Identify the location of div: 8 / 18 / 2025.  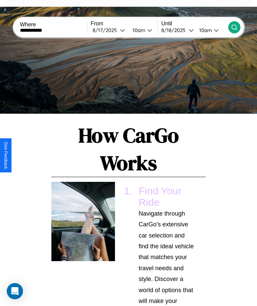
(175, 30).